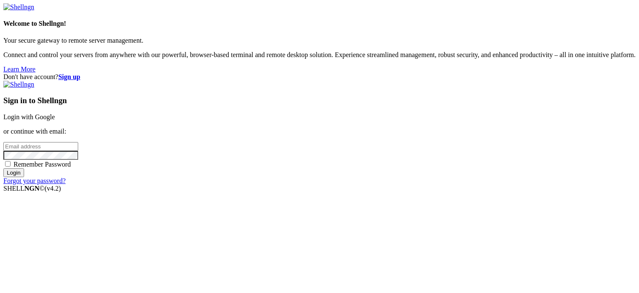 This screenshot has width=639, height=293. I want to click on span: Remember Password, so click(42, 164).